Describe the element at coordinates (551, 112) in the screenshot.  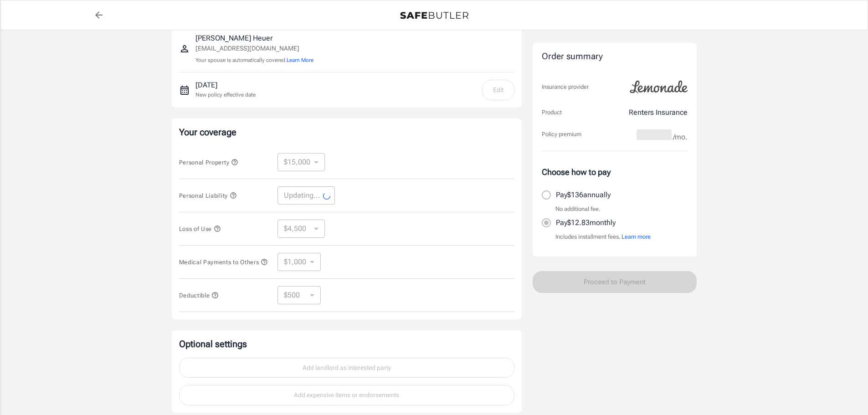
I see `p: Product` at that location.